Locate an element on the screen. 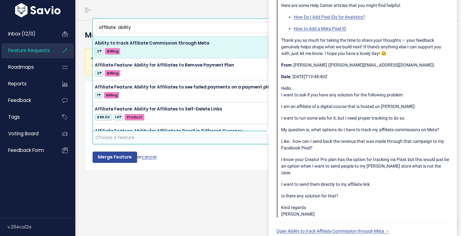  img: logo-white.9d6f32f41409.svg is located at coordinates (38, 10).